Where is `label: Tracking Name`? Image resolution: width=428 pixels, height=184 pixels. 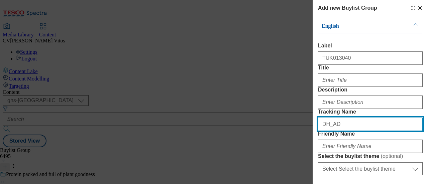
label: Tracking Name is located at coordinates (370, 112).